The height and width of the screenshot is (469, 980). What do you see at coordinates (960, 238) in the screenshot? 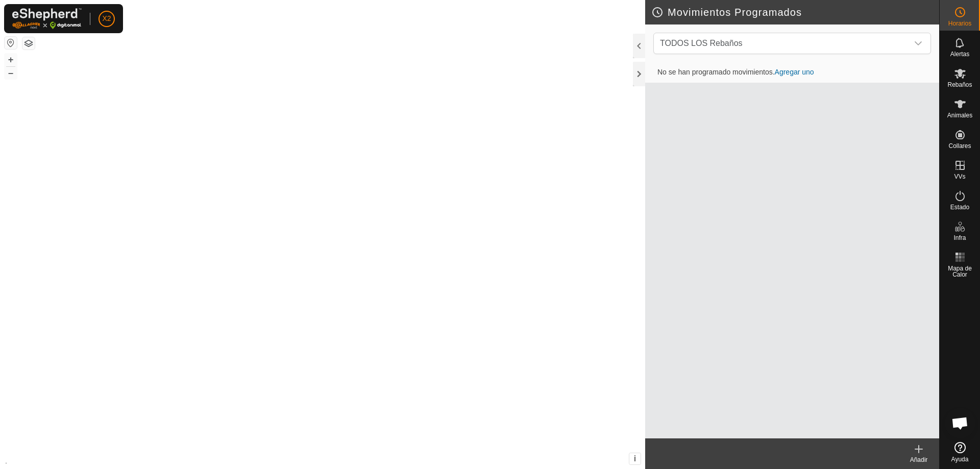
I see `span: Infra` at bounding box center [960, 238].